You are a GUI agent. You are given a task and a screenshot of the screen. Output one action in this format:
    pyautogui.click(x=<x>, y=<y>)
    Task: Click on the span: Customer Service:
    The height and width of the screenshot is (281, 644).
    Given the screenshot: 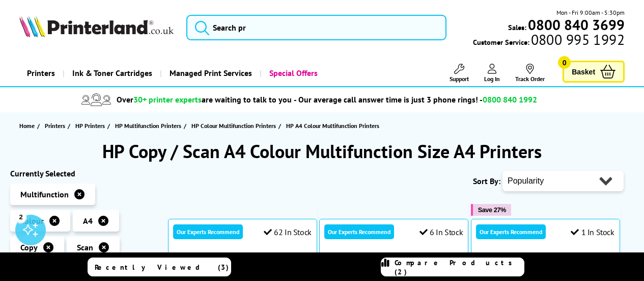 What is the action you would take?
    pyautogui.click(x=549, y=41)
    